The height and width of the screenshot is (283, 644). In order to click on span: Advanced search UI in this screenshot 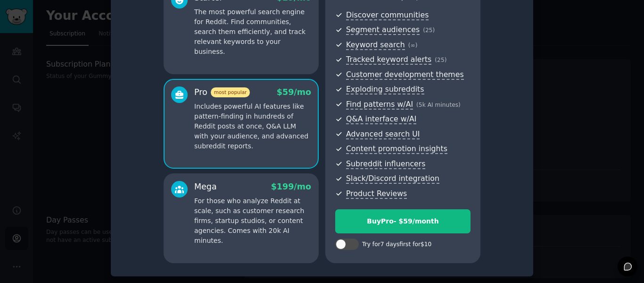, I will do `click(383, 134)`.